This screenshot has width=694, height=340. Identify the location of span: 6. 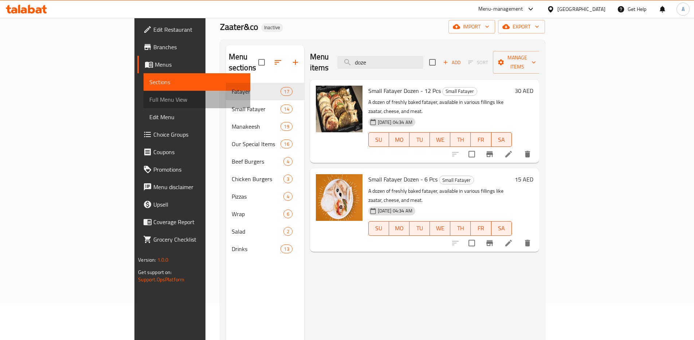
(288, 214).